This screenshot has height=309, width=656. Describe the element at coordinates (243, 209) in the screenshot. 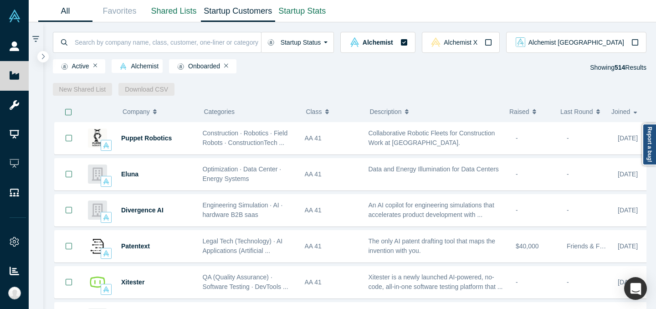

I see `span: Engineering Simulation · AI · hardware B2B saas` at that location.